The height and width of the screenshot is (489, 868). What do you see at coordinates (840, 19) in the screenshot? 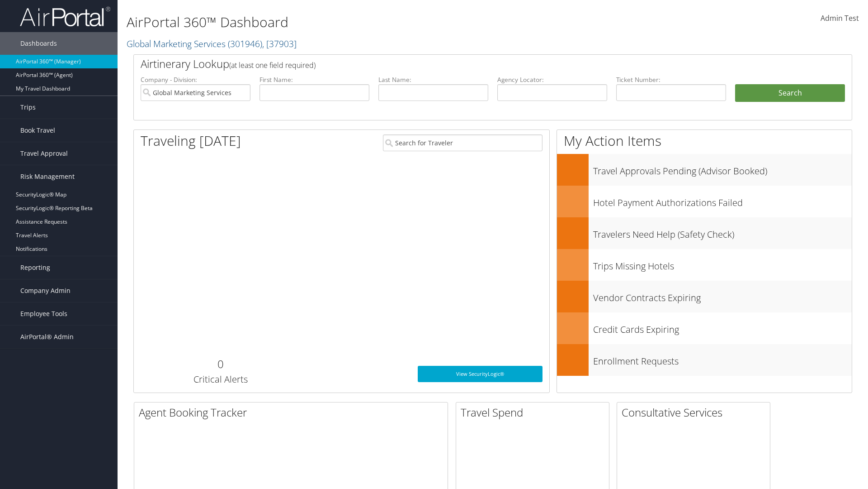
I see `a: Admin Test` at bounding box center [840, 19].